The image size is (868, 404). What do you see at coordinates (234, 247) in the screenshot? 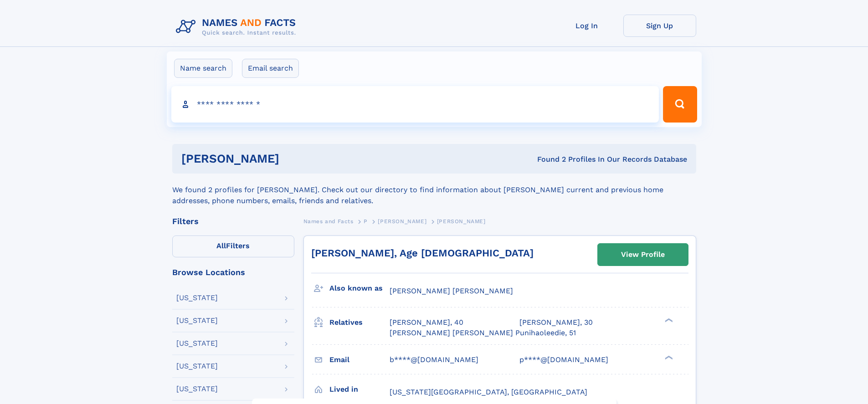
I see `label: Filters` at bounding box center [234, 247].